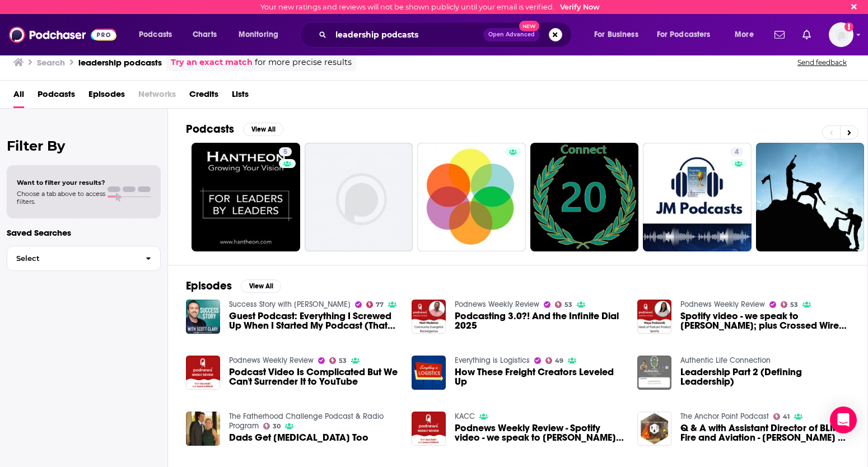 The height and width of the screenshot is (467, 868). I want to click on span: For Podcasters, so click(684, 34).